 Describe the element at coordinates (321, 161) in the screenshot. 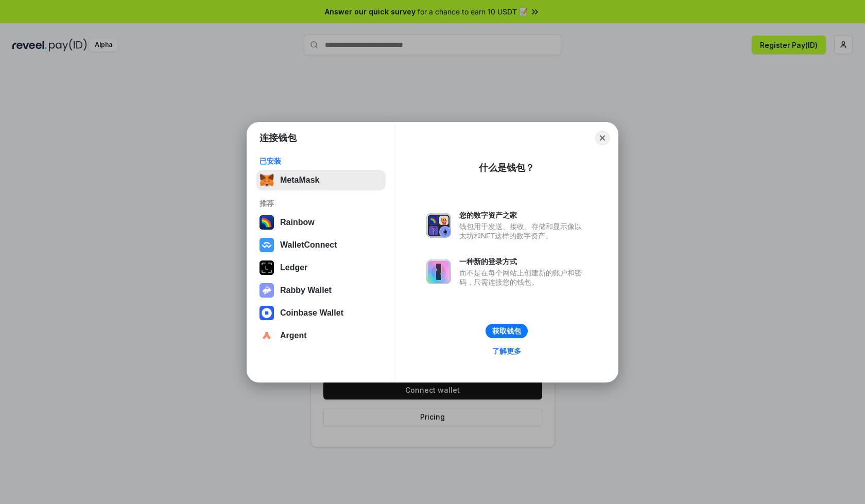

I see `div: 已安装` at that location.